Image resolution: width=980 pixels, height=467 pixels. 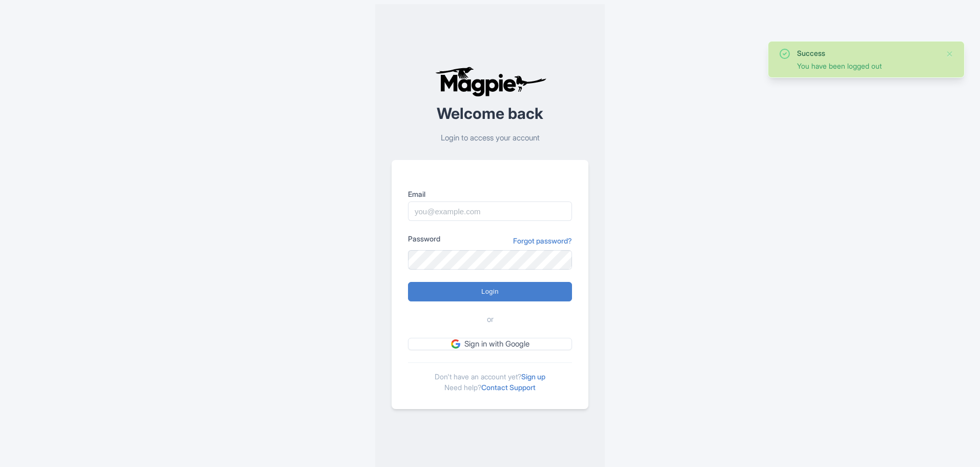 I want to click on input: you@example.com, so click(x=490, y=211).